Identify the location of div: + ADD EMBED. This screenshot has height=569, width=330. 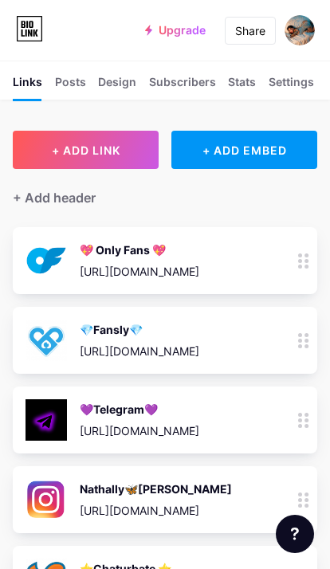
(244, 150).